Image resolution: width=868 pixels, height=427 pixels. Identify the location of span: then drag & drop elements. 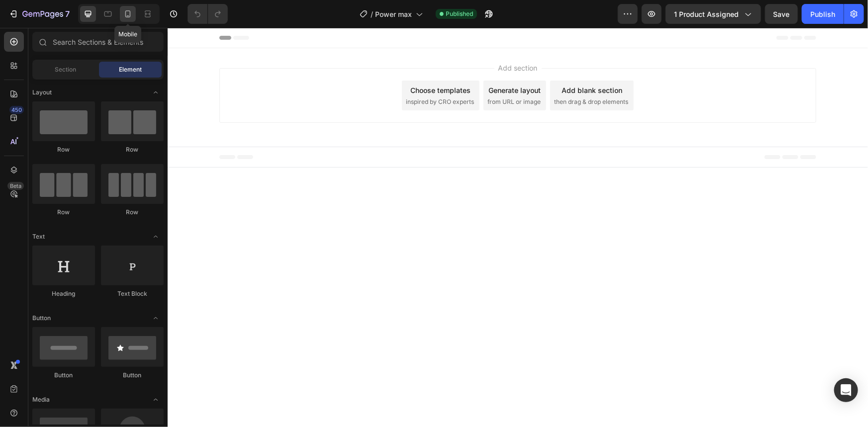
(423, 74).